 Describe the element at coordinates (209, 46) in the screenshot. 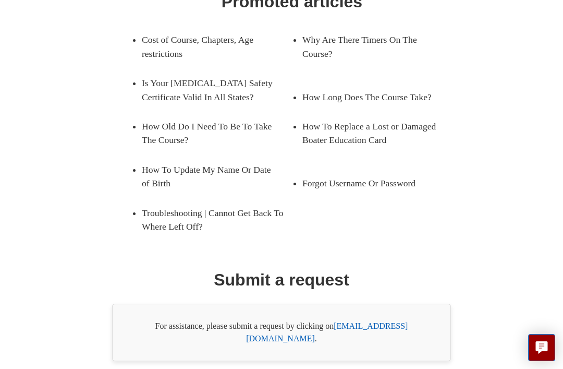

I see `a: Cost of Course, Chapters, Age restrictions` at that location.